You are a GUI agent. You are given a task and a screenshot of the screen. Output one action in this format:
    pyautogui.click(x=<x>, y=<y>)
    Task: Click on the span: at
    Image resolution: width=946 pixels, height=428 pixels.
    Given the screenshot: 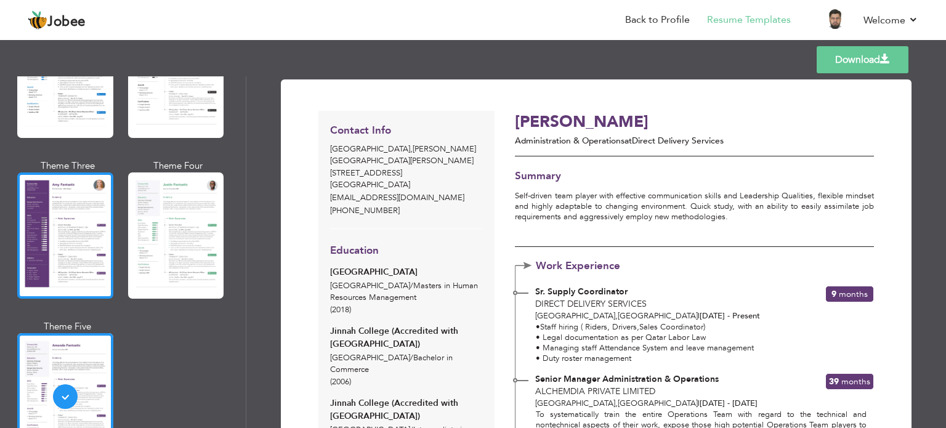 What is the action you would take?
    pyautogui.click(x=628, y=140)
    